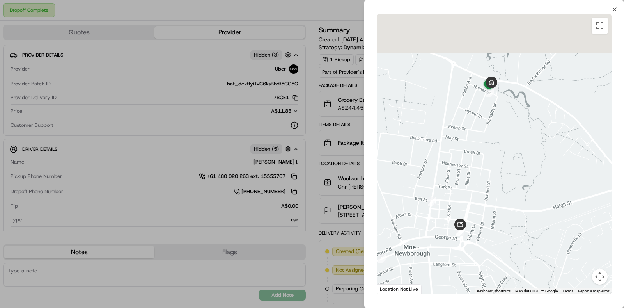 The width and height of the screenshot is (624, 308). What do you see at coordinates (600, 26) in the screenshot?
I see `button: Toggle fullscreen view` at bounding box center [600, 26].